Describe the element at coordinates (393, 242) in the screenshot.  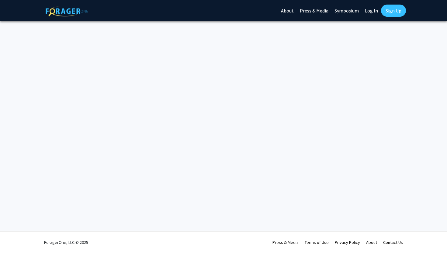
I see `a: Contact Us` at that location.